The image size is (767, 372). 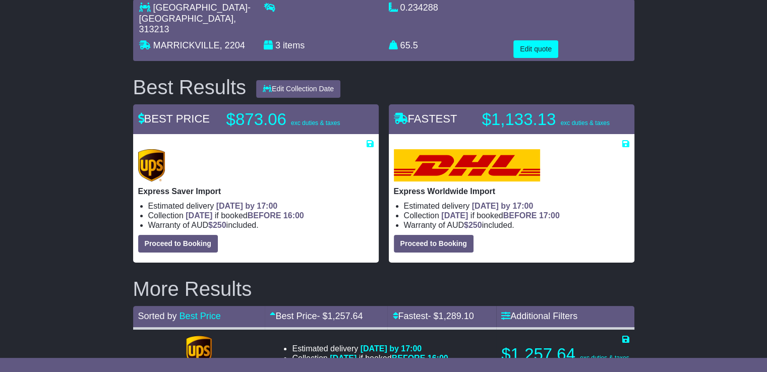 I want to click on span: Sorted by, so click(x=157, y=316).